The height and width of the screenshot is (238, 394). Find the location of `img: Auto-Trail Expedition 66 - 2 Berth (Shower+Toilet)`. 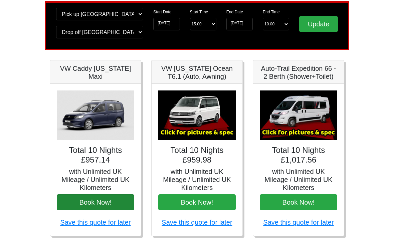

img: Auto-Trail Expedition 66 - 2 Berth (Shower+Toilet) is located at coordinates (298, 115).